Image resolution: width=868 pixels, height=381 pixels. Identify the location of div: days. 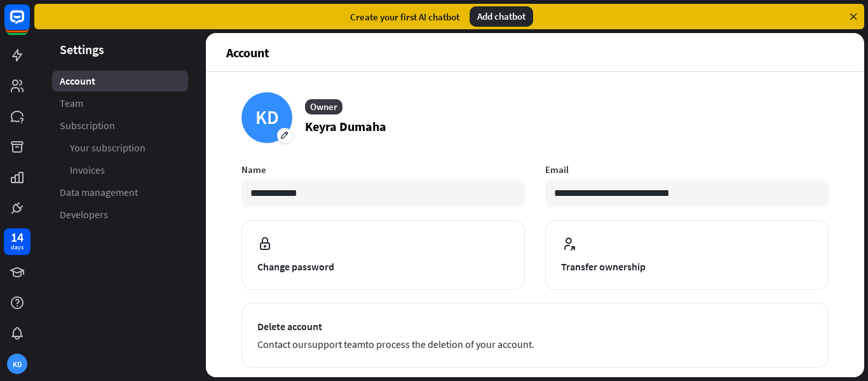
(17, 248).